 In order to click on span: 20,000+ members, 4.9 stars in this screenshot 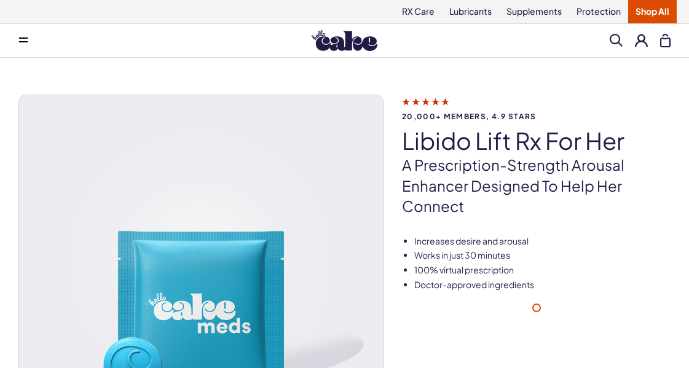, I will do `click(536, 116)`.